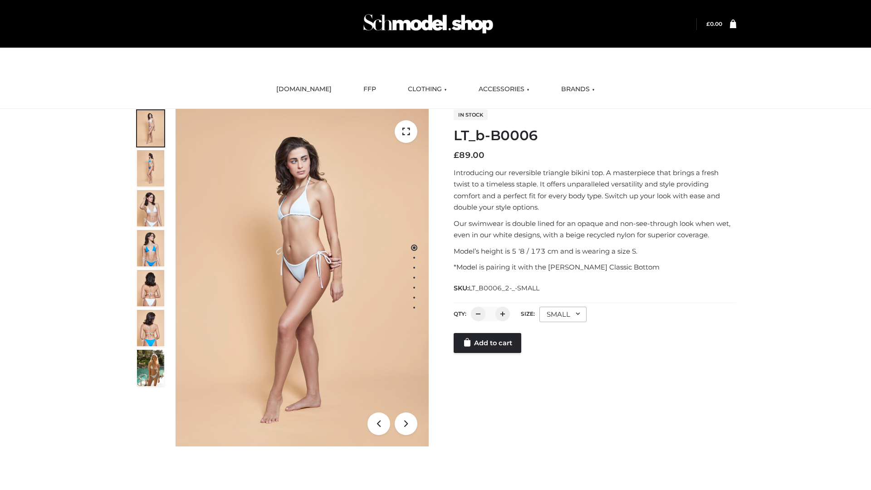 The height and width of the screenshot is (490, 871). I want to click on label: Size:, so click(527, 313).